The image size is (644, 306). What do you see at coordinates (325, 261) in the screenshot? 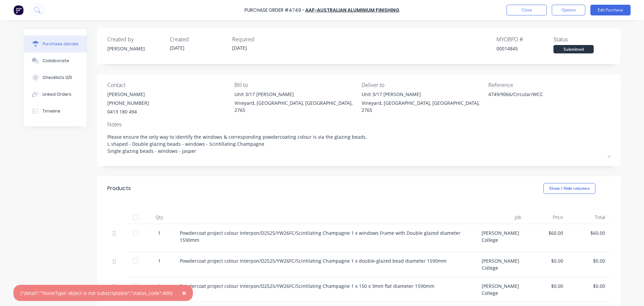
I see `div: Powdercoat project colour Interpon/D2525/YW26FC/Scintilating Champagne 1 x double-glazed bead dia...` at bounding box center [325, 261].